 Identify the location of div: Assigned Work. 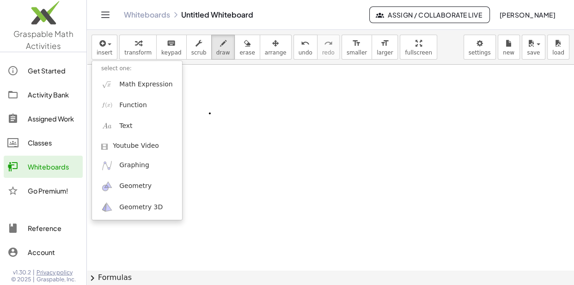
(53, 119).